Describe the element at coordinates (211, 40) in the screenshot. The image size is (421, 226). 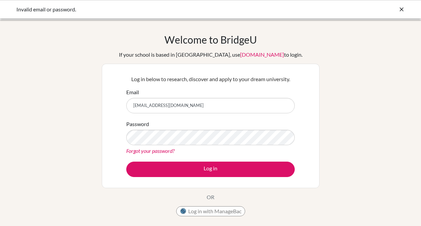
I see `h1: Welcome to BridgeU` at that location.